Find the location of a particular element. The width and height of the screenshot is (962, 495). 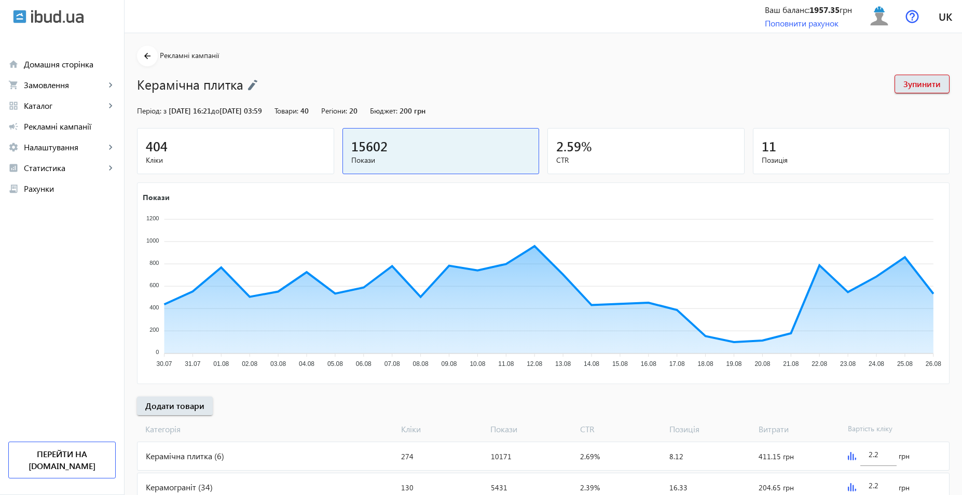

tspan: 14.08 is located at coordinates (591, 364).